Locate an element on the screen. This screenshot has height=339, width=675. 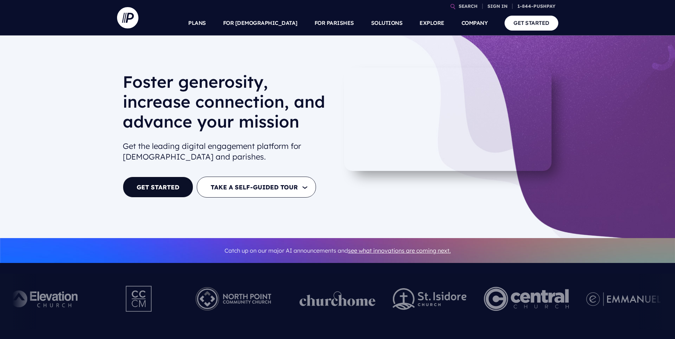
a: COMPANY is located at coordinates (475, 23).